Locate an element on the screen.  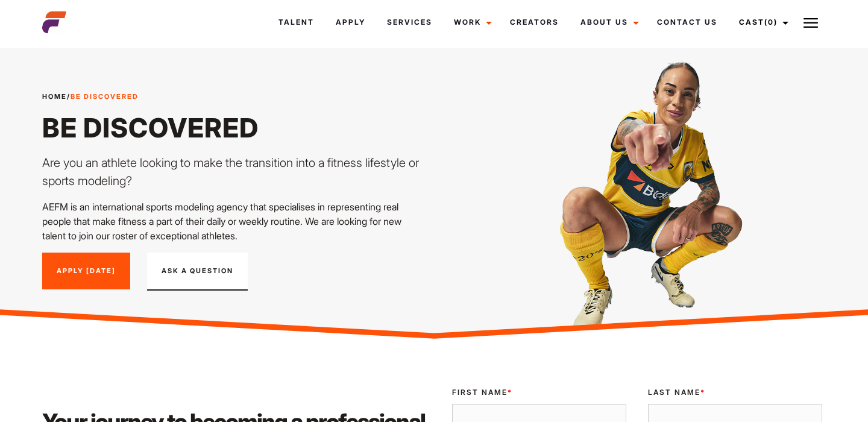
a: Contact Us is located at coordinates (687, 22).